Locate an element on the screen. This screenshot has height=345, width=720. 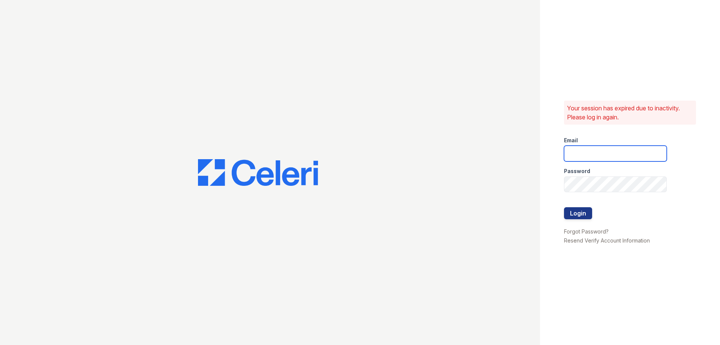
a: Forgot Password? is located at coordinates (586, 231).